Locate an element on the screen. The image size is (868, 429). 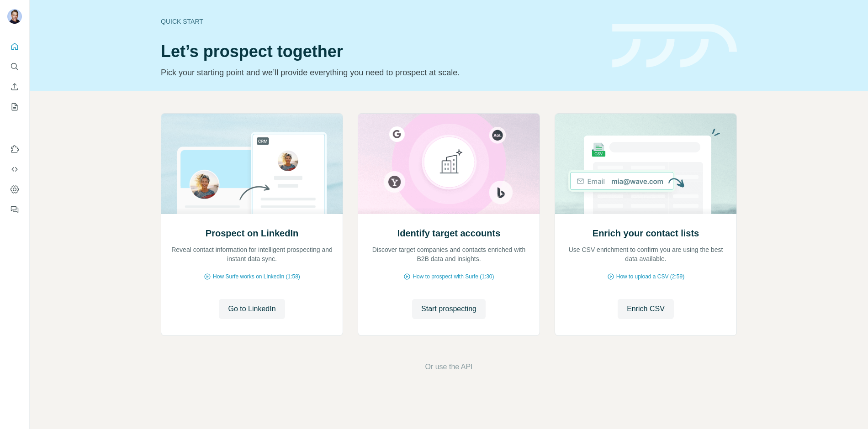
span: Enrich CSV is located at coordinates (646, 309).